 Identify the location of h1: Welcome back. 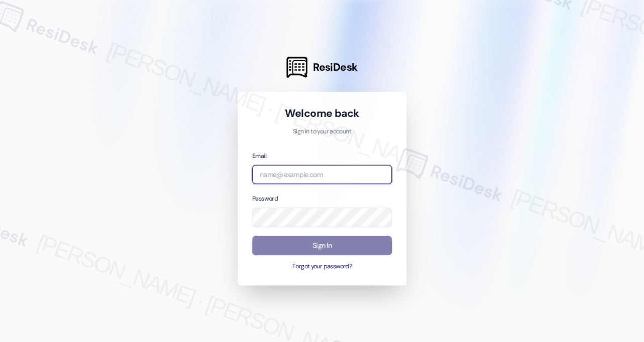
(322, 113).